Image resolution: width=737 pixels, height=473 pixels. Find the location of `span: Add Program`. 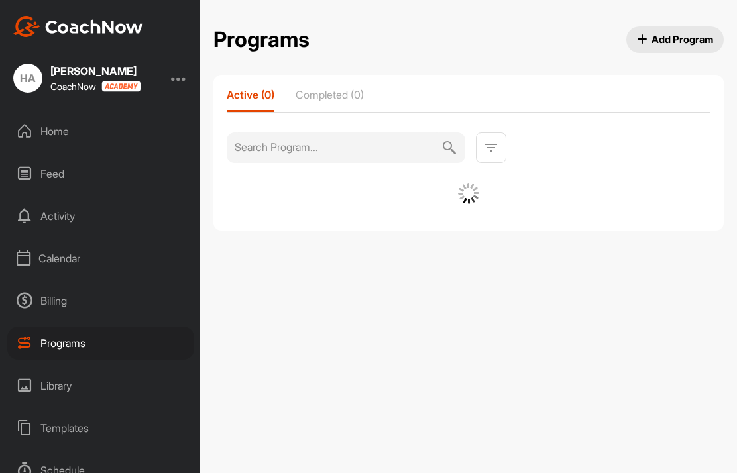

span: Add Program is located at coordinates (676, 39).